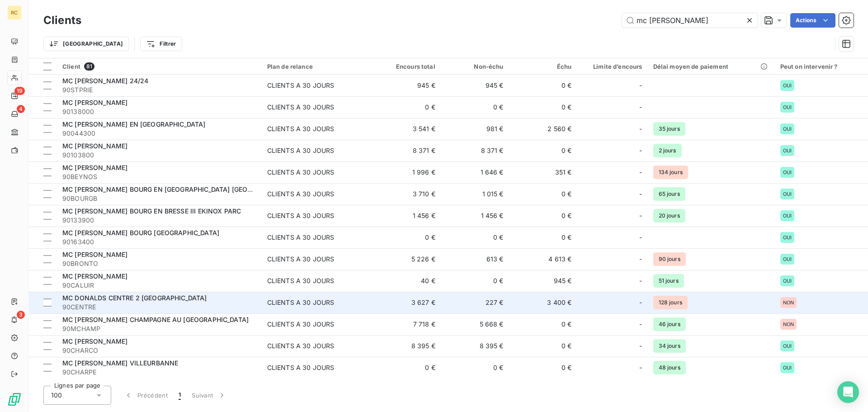 Image resolution: width=868 pixels, height=412 pixels. I want to click on button: Actions, so click(812, 21).